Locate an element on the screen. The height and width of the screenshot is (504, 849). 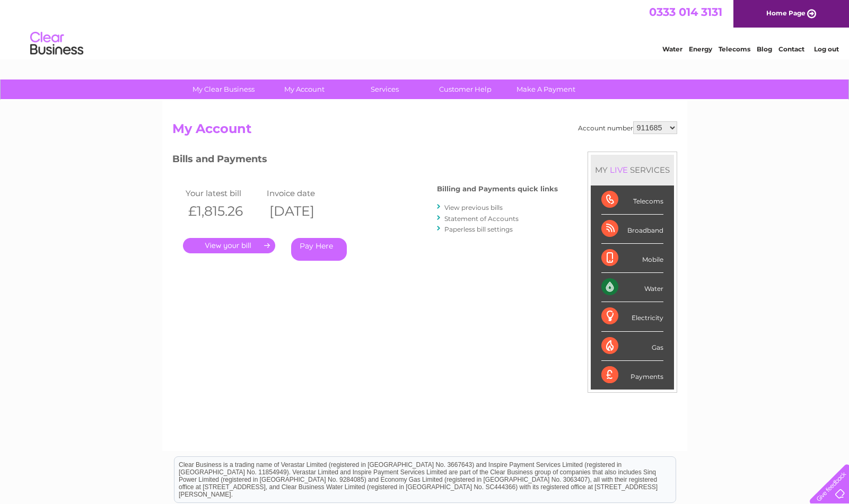
a: Paperless bill settings is located at coordinates (478, 229).